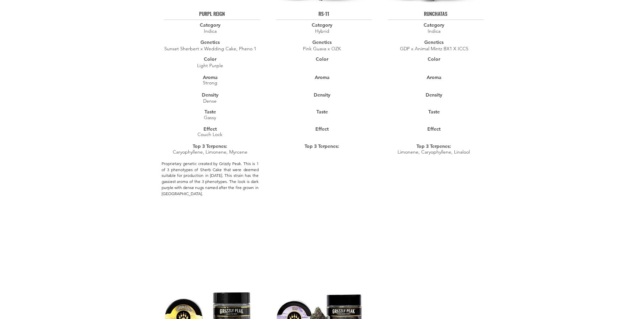 Image resolution: width=644 pixels, height=319 pixels. Describe the element at coordinates (210, 178) in the screenshot. I see `span: Proprietary genetic created by Grizzly Peak. This is 1 of 3 phenotypes of Sherb Cake that were de...` at that location.